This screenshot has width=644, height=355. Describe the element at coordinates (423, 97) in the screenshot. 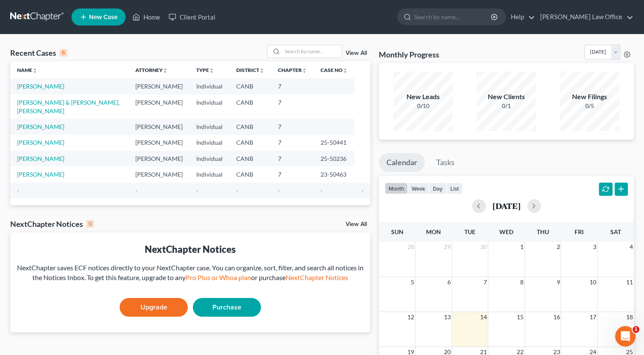

I see `div: New Leads` at that location.